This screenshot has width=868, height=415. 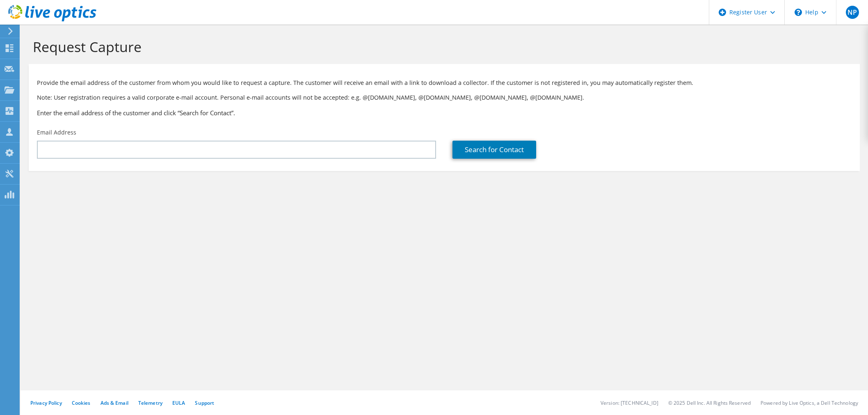 What do you see at coordinates (709, 403) in the screenshot?
I see `li: © 2025 Dell Inc. All Rights Reserved` at bounding box center [709, 403].